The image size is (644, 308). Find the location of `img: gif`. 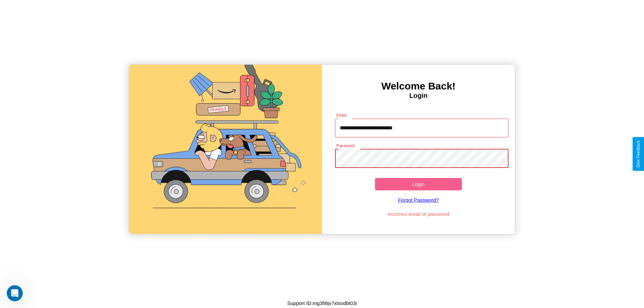

img: gif is located at coordinates (225, 149).